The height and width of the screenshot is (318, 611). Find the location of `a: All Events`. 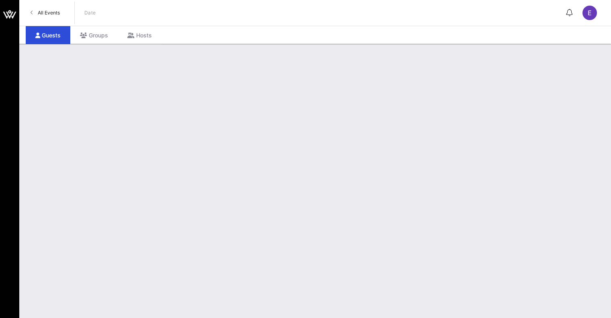

a: All Events is located at coordinates (45, 13).